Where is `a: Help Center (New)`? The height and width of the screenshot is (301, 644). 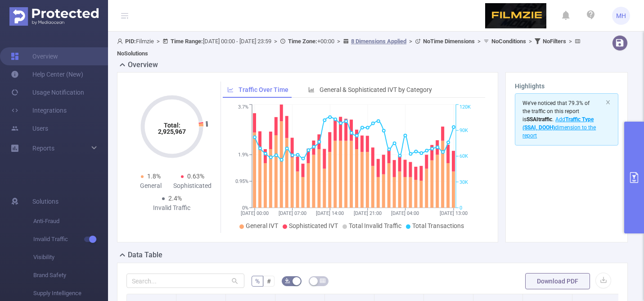 a: Help Center (New) is located at coordinates (46, 74).